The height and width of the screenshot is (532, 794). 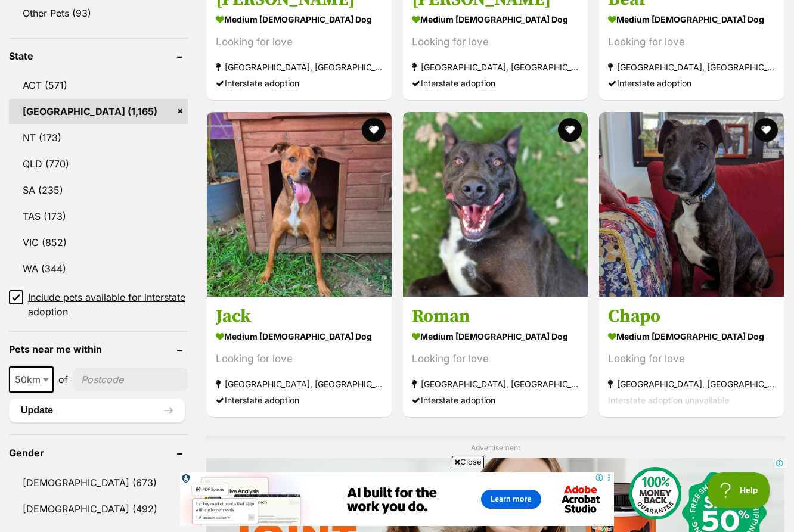 I want to click on a: Other Pets (93), so click(x=98, y=13).